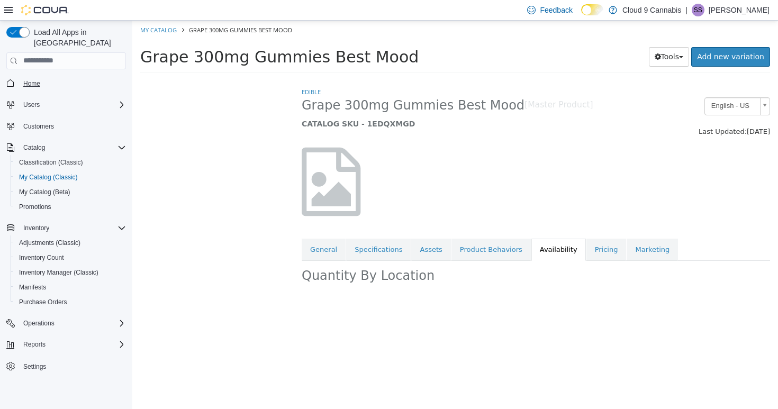 This screenshot has width=778, height=409. Describe the element at coordinates (474, 229) in the screenshot. I see `a: Pricing` at that location.